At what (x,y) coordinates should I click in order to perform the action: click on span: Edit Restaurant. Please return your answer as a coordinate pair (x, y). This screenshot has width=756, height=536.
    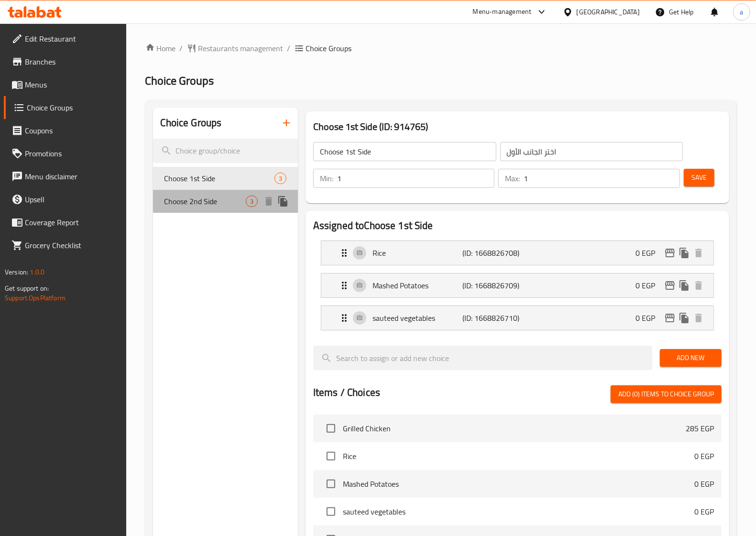
    Looking at the image, I should click on (72, 39).